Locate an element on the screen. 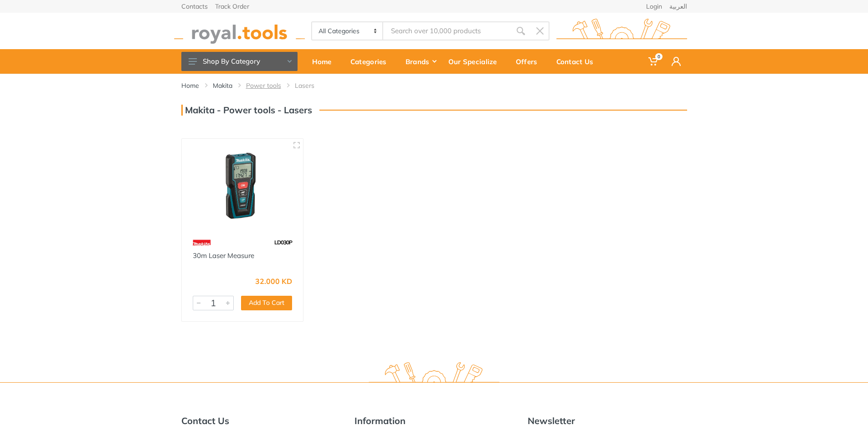 The image size is (868, 430). li: Lasers is located at coordinates (311, 86).